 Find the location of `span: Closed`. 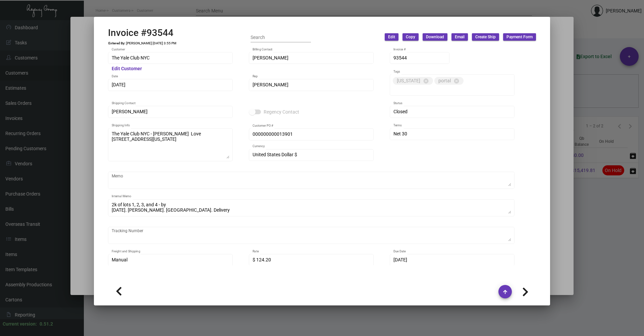

span: Closed is located at coordinates (401, 112).